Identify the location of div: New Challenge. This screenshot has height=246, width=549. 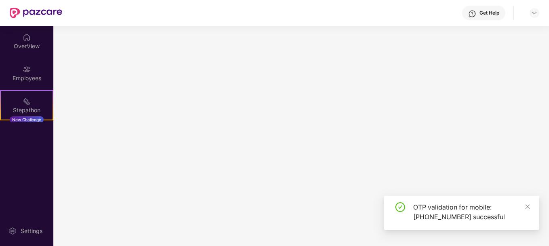
(27, 119).